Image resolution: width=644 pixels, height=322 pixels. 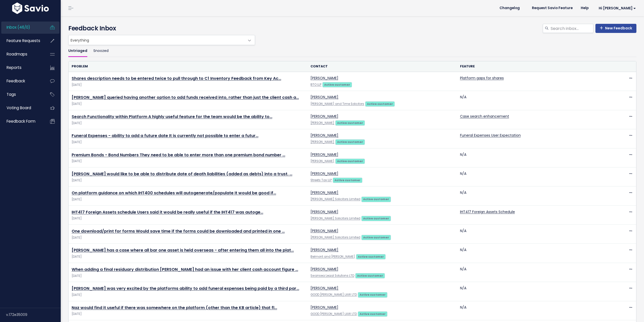 What do you see at coordinates (77, 51) in the screenshot?
I see `a: Untriaged` at bounding box center [77, 51].